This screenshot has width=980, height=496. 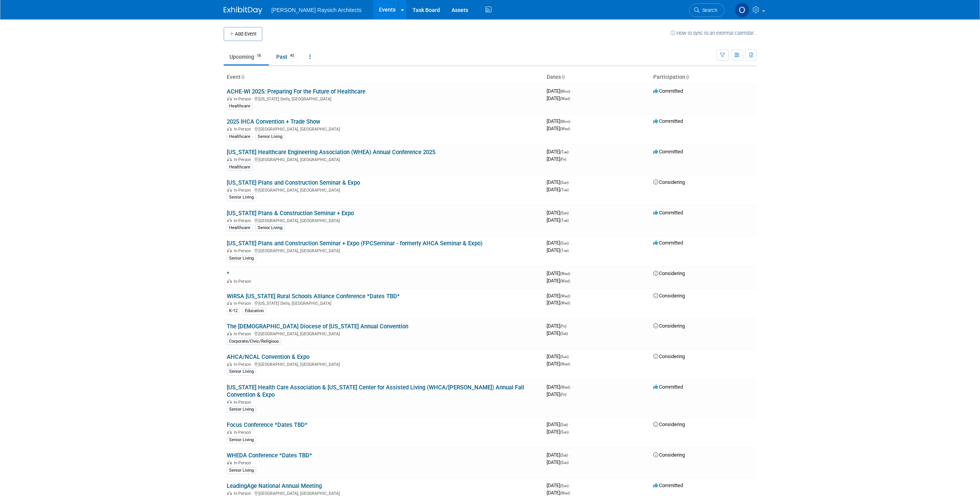 I want to click on div: K-12, so click(x=233, y=311).